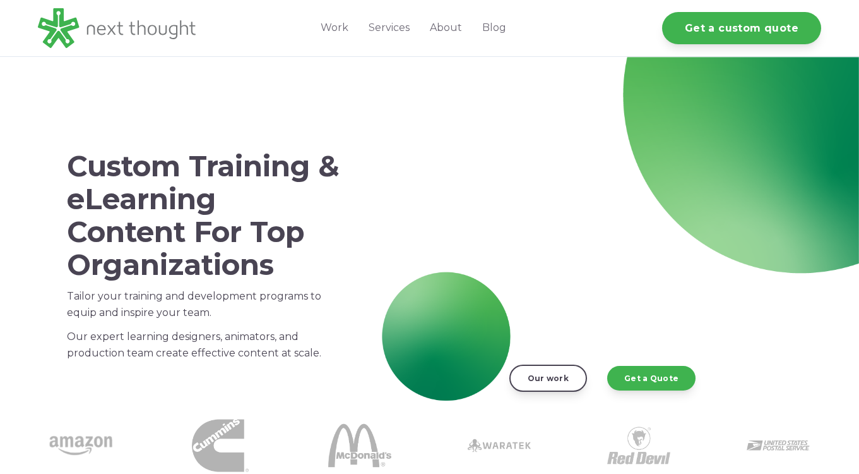 This screenshot has width=859, height=474. What do you see at coordinates (220, 445) in the screenshot?
I see `img: Cummins` at bounding box center [220, 445].